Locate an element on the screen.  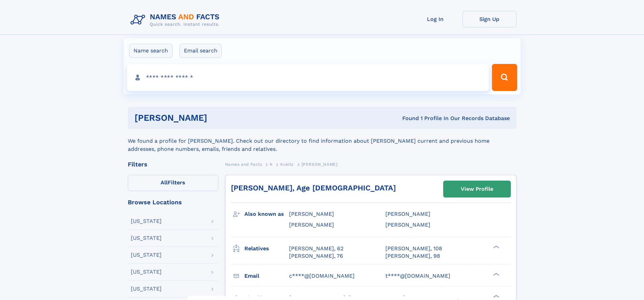
a: View Profile is located at coordinates (477, 189).